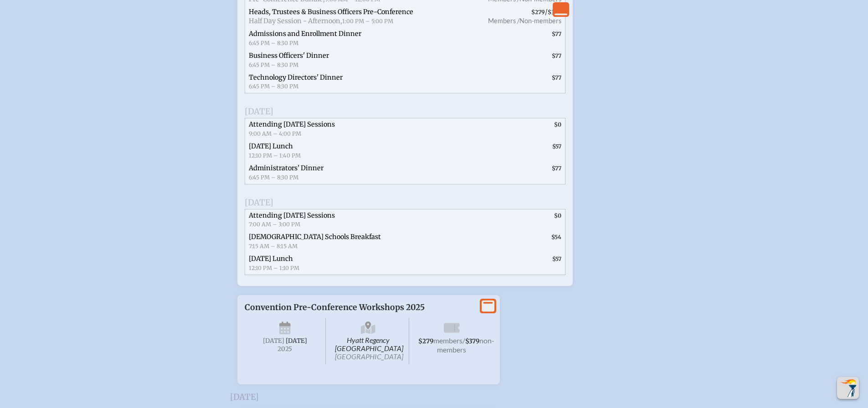  I want to click on span: Non-members, so click(541, 20).